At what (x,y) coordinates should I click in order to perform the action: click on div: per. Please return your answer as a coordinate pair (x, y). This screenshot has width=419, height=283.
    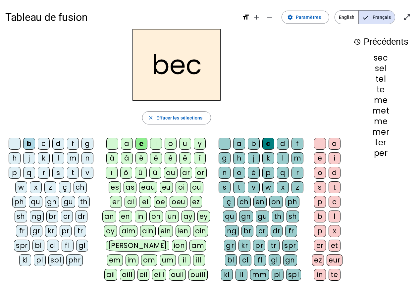
    Looking at the image, I should click on (380, 153).